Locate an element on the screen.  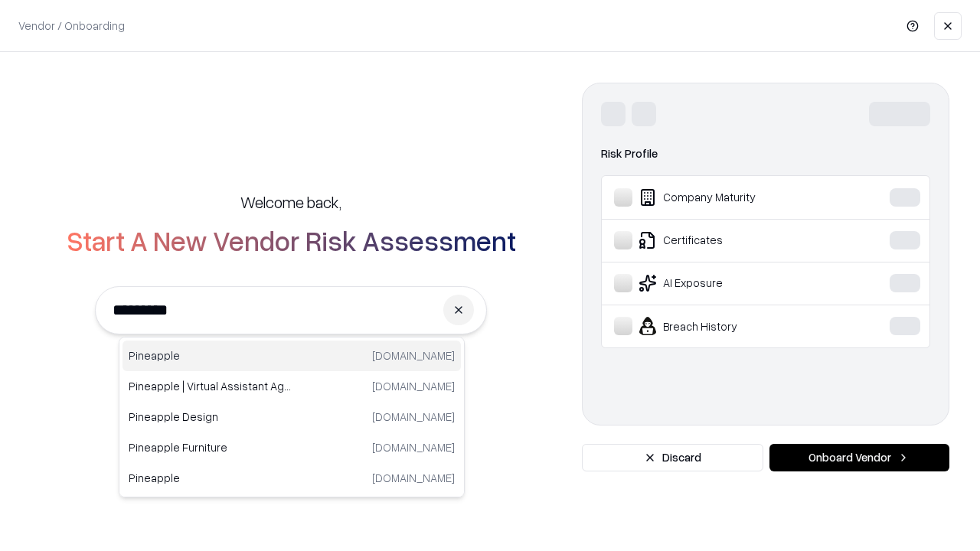
h2: Start A New Vendor Risk Assessment is located at coordinates (291, 241).